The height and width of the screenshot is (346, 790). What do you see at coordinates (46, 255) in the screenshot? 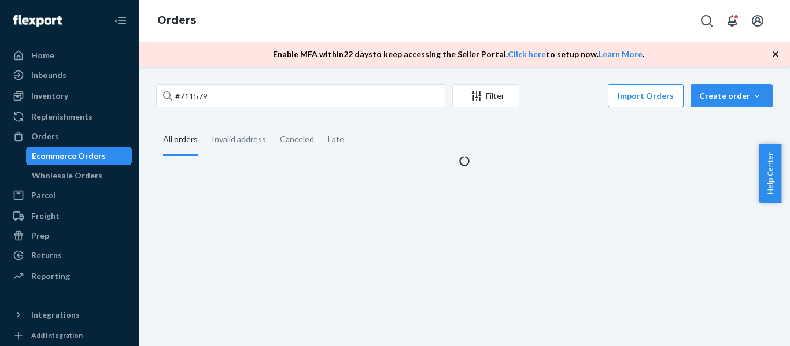
I see `div: Returns` at bounding box center [46, 255].